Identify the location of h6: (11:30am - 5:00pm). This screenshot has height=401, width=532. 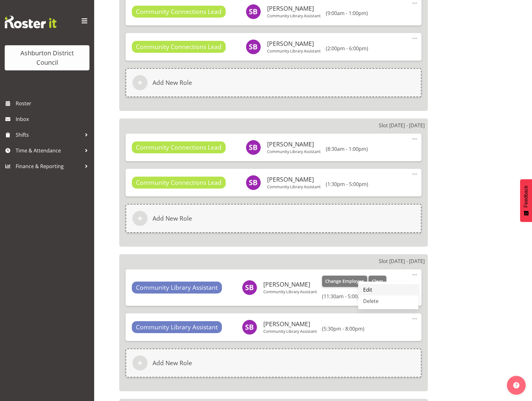
(354, 296).